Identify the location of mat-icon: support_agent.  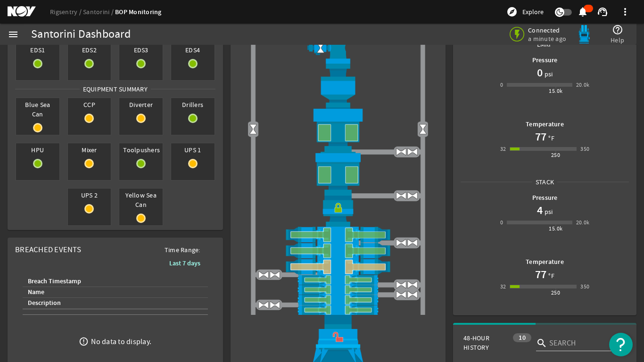
(602, 12).